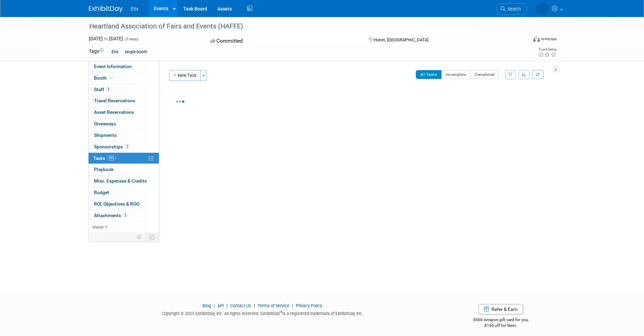 This screenshot has height=336, width=644. Describe the element at coordinates (139, 237) in the screenshot. I see `td: Personalize Event Tab Strip` at that location.